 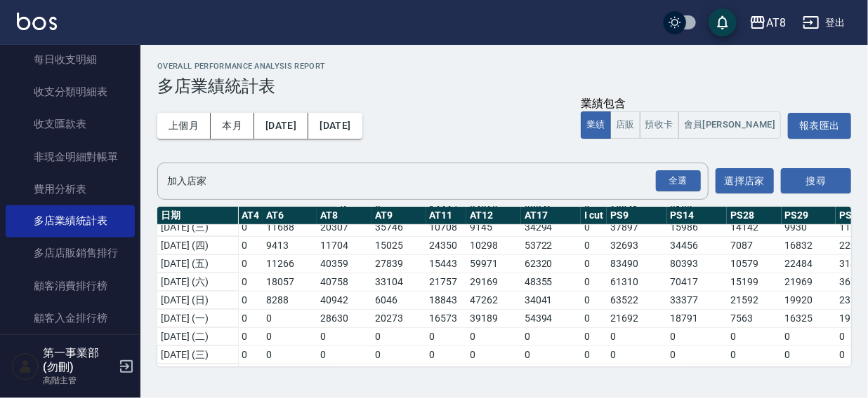 I want to click on a: 多店店販銷售排行, so click(x=70, y=254).